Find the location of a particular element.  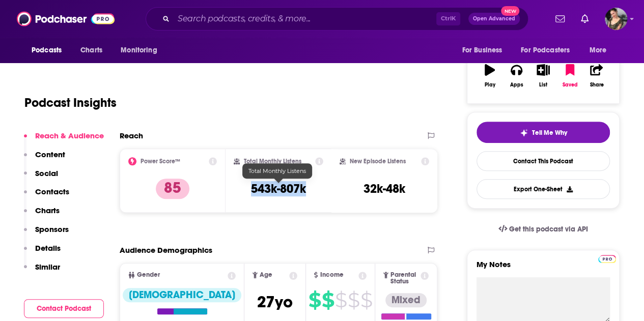

img: tell me why sparkle is located at coordinates (524, 133).